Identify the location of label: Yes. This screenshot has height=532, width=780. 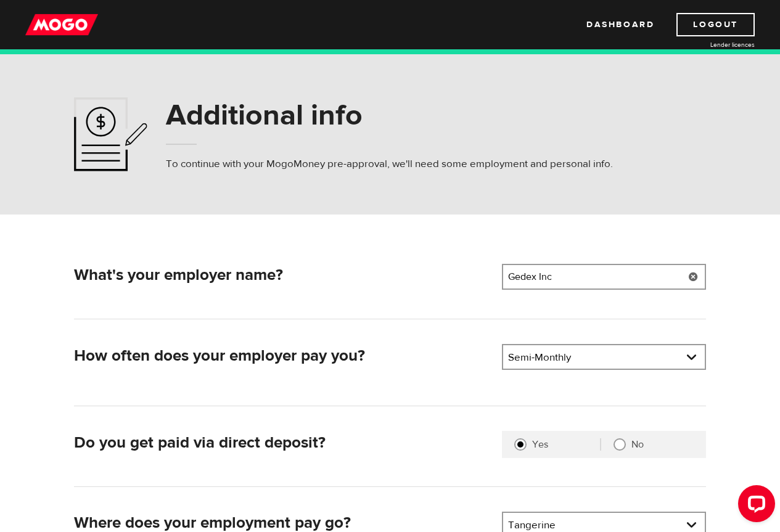
(566, 444).